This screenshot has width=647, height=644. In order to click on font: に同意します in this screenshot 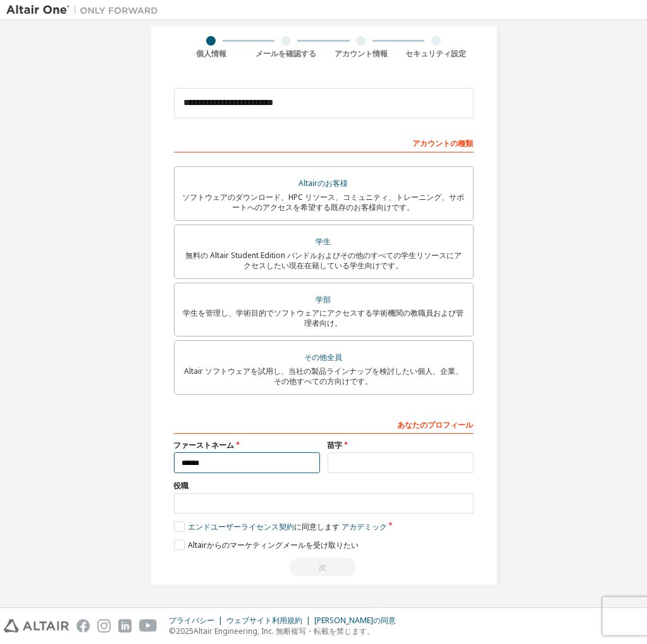, I will do `click(317, 526)`.